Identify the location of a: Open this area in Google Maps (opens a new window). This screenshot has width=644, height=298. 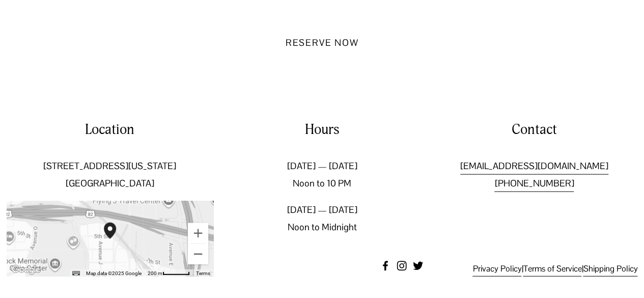
(26, 270).